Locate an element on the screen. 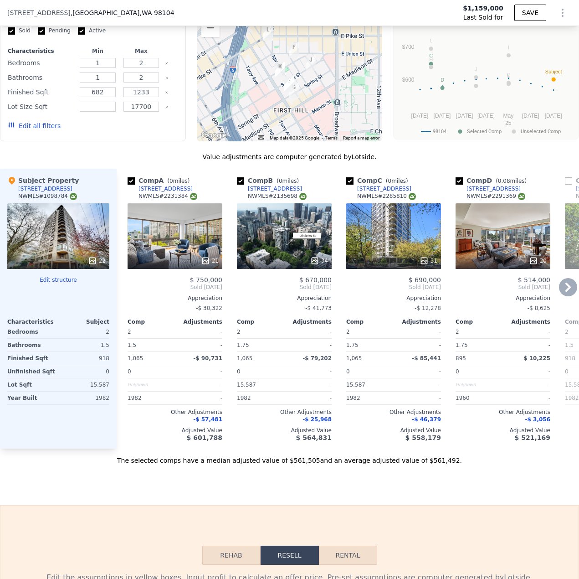 This screenshot has width=579, height=579. span: -$ 30,322 is located at coordinates (209, 308).